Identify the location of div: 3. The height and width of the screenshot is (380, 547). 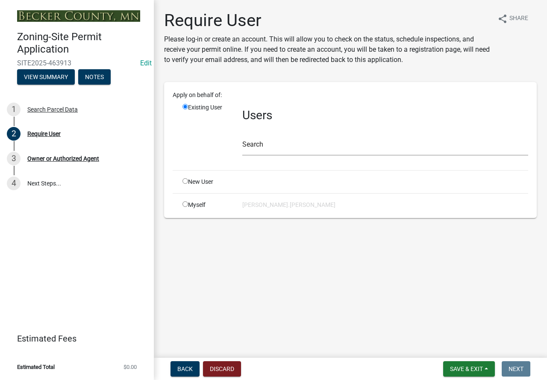
(14, 159).